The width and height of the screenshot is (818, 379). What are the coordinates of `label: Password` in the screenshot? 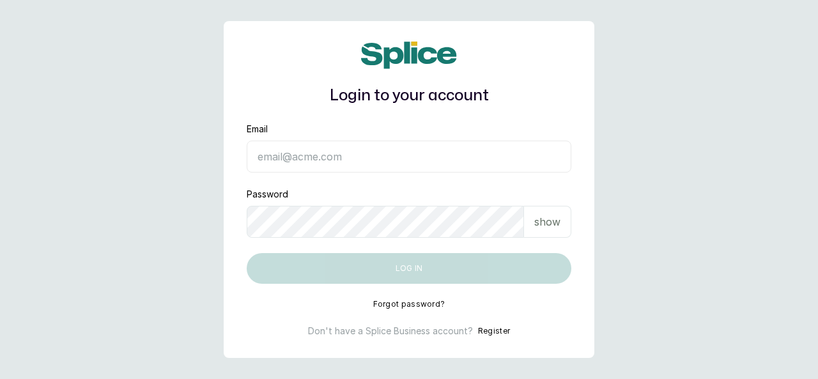 It's located at (267, 194).